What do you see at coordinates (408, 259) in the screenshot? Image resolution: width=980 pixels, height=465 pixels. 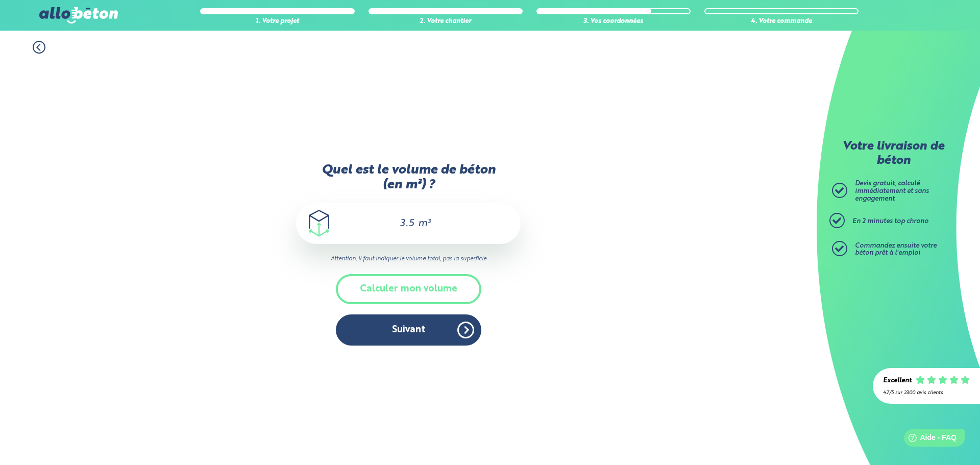 I see `i: Attention, il faut indiquer le volume total, pas la superficie` at bounding box center [408, 259].